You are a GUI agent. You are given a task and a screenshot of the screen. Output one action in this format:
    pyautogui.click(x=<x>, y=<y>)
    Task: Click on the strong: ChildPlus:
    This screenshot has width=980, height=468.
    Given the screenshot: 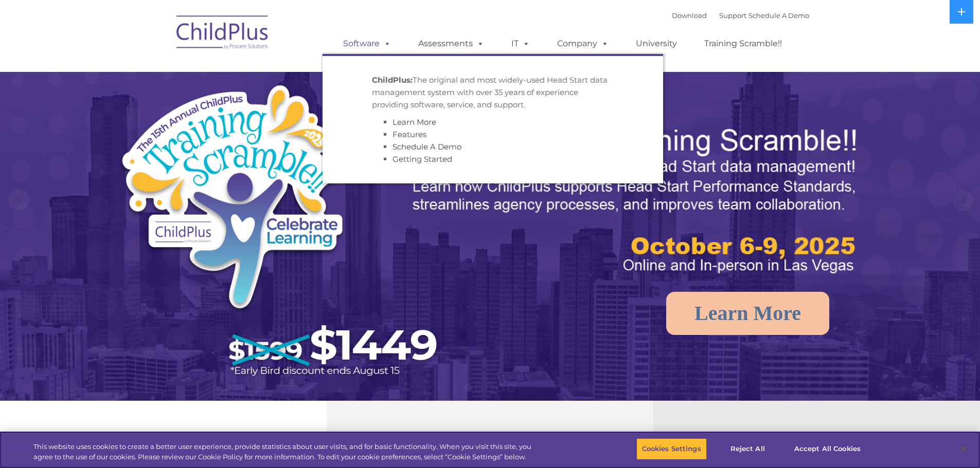 What is the action you would take?
    pyautogui.click(x=392, y=80)
    